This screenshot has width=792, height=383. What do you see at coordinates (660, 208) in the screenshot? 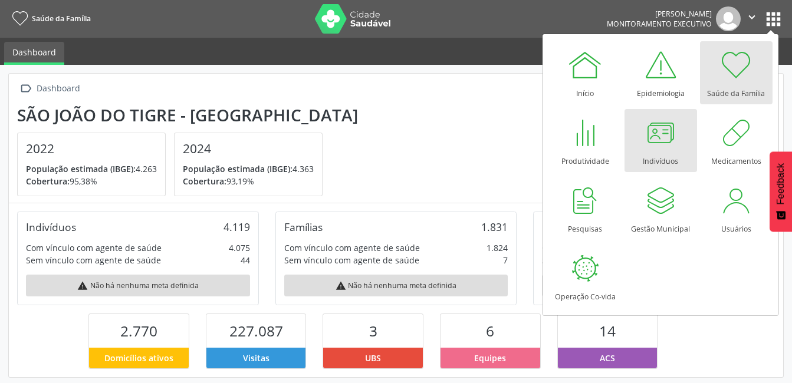
I see `a: Gestão Municipal` at bounding box center [660, 208].